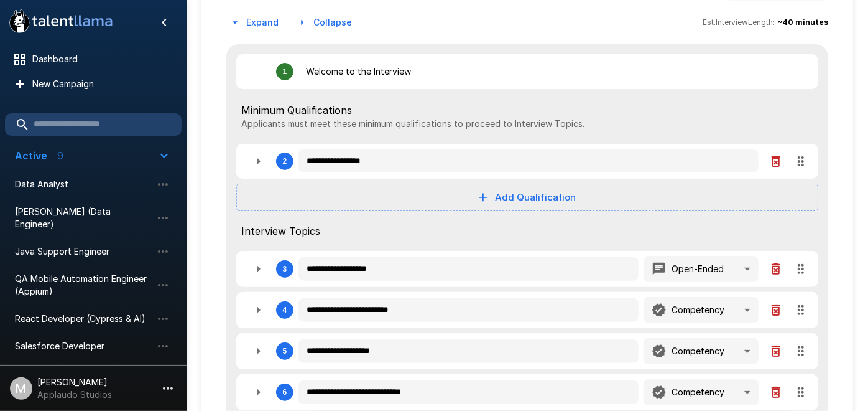 The height and width of the screenshot is (411, 868). What do you see at coordinates (697, 269) in the screenshot?
I see `p: Open-Ended` at bounding box center [697, 269].